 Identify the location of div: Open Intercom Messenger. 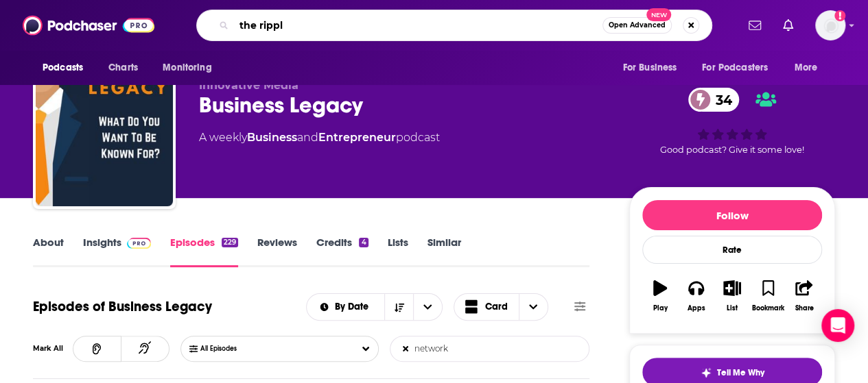
(838, 326).